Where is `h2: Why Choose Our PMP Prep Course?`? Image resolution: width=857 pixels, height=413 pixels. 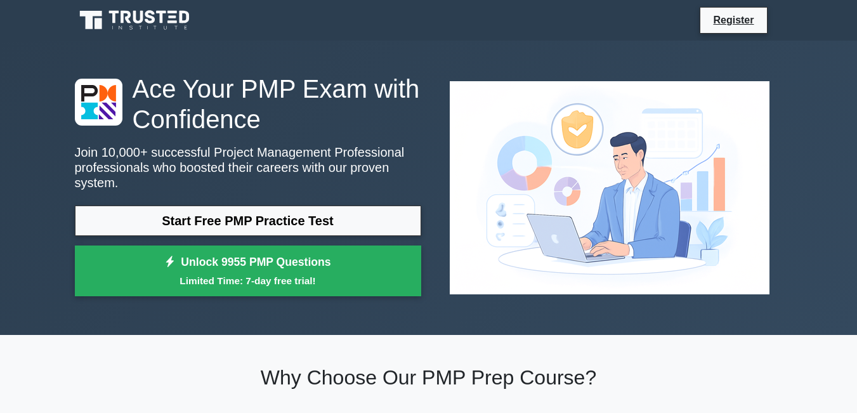 h2: Why Choose Our PMP Prep Course? is located at coordinates (429, 378).